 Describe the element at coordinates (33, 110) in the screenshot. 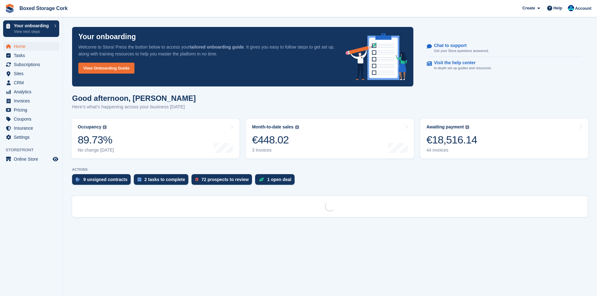

I see `span: Pricing` at that location.